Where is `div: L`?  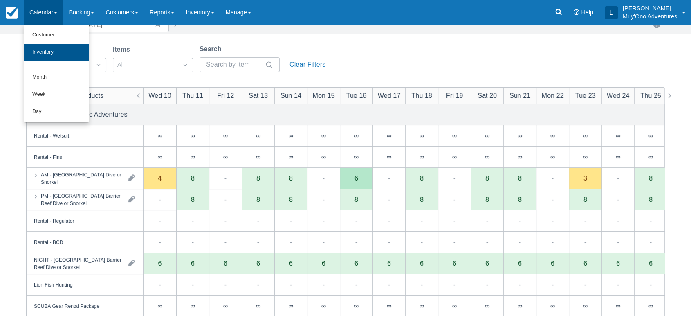 div: L is located at coordinates (611, 13).